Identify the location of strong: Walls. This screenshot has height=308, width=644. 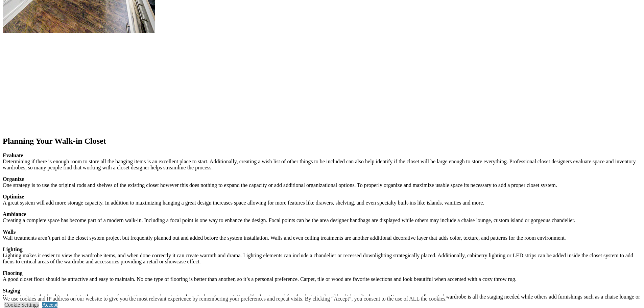
(9, 232).